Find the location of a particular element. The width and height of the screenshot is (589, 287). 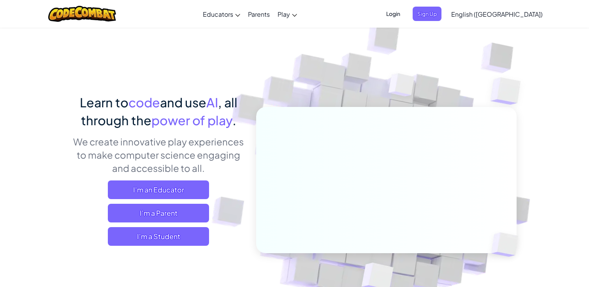

span: Play is located at coordinates (284, 14).